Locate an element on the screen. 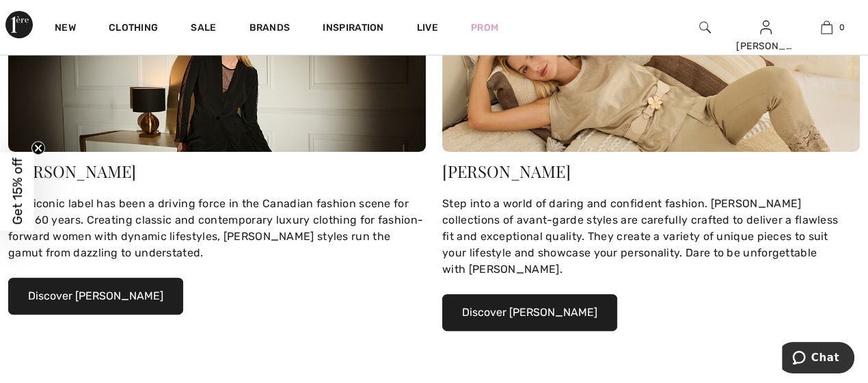  a: Live is located at coordinates (427, 28).